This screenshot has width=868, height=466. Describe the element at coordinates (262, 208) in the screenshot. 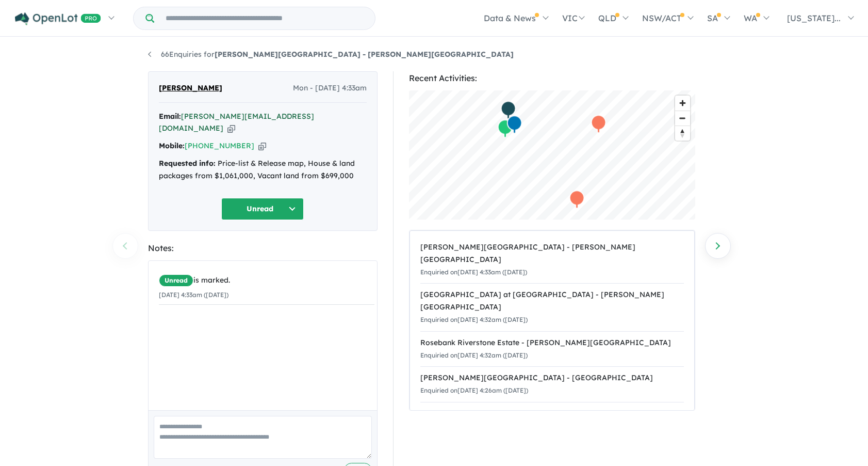

I see `button: Unread` at that location.